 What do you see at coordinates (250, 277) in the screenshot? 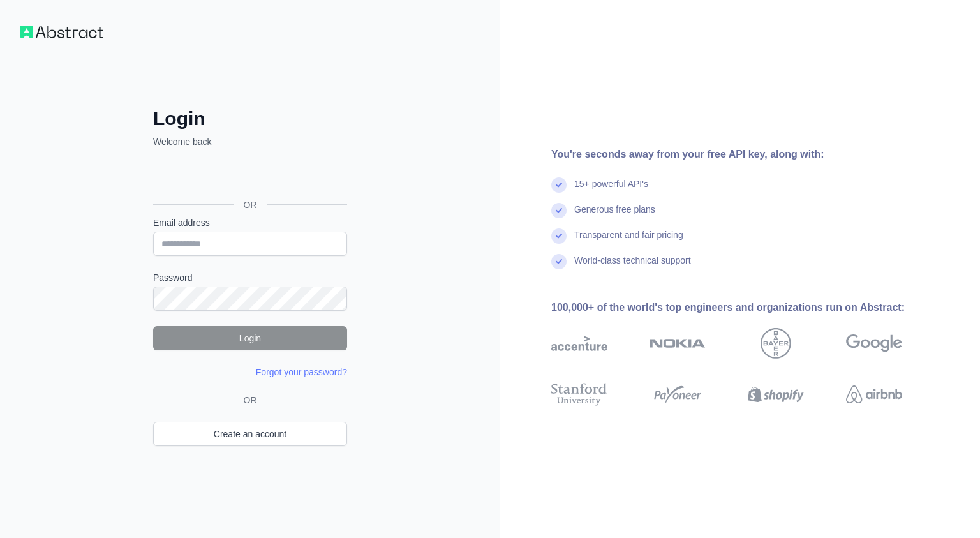
I see `label: Password` at bounding box center [250, 277].